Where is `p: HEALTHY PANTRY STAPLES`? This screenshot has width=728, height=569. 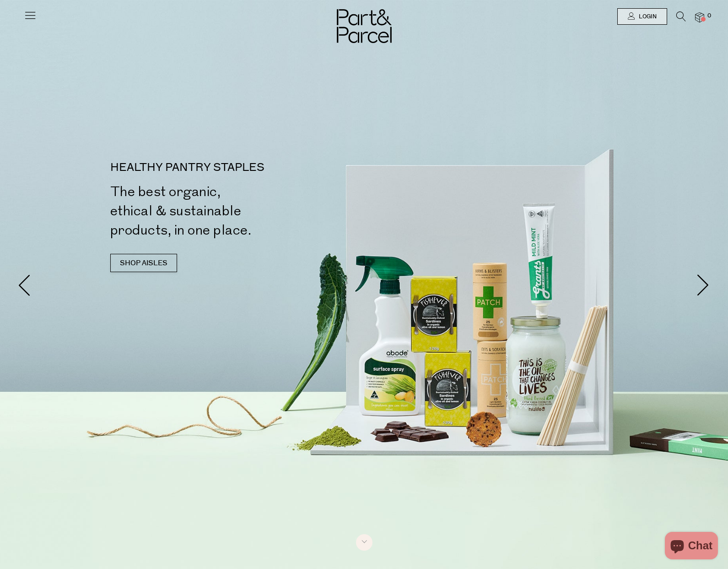
p: HEALTHY PANTRY STAPLES is located at coordinates (239, 167).